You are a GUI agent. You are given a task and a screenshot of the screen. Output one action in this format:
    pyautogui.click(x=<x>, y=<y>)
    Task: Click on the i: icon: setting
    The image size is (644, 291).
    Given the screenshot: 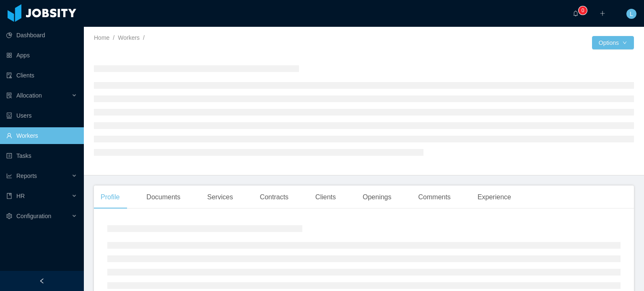 What is the action you would take?
    pyautogui.click(x=9, y=216)
    